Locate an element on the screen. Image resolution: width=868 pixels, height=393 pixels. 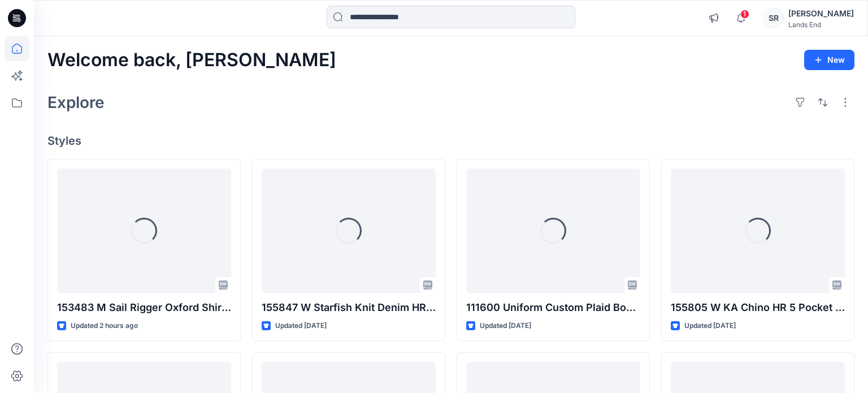
span: 1 is located at coordinates (745, 14).